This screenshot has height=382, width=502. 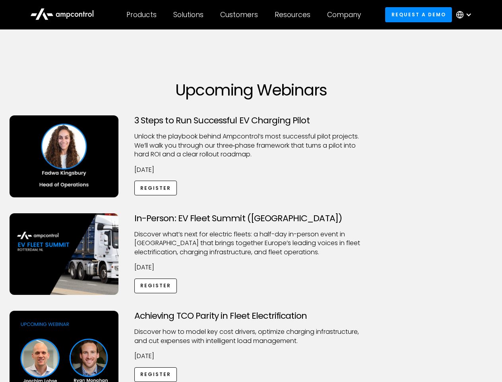 I want to click on div: Customers, so click(x=239, y=15).